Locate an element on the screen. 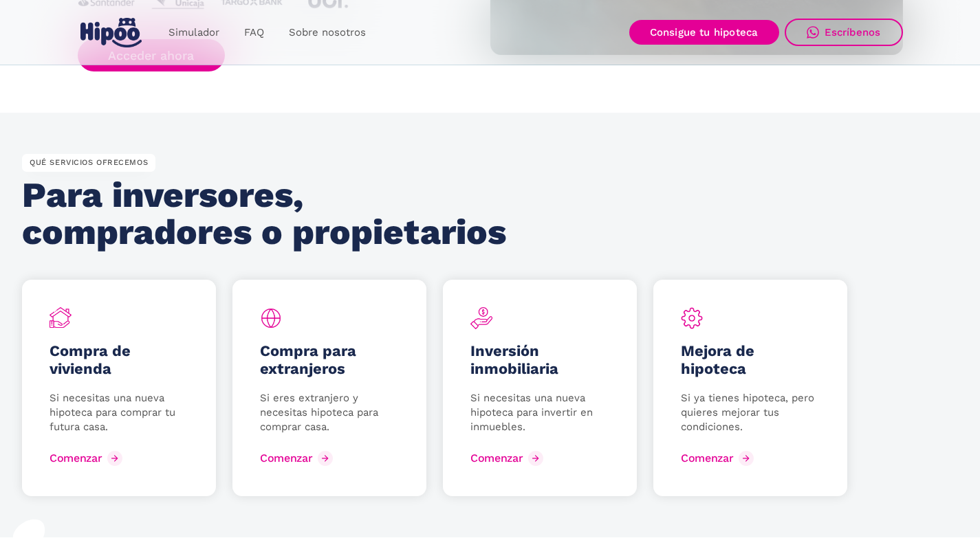 Image resolution: width=980 pixels, height=558 pixels. h5: Mejora de hipoteca is located at coordinates (750, 360).